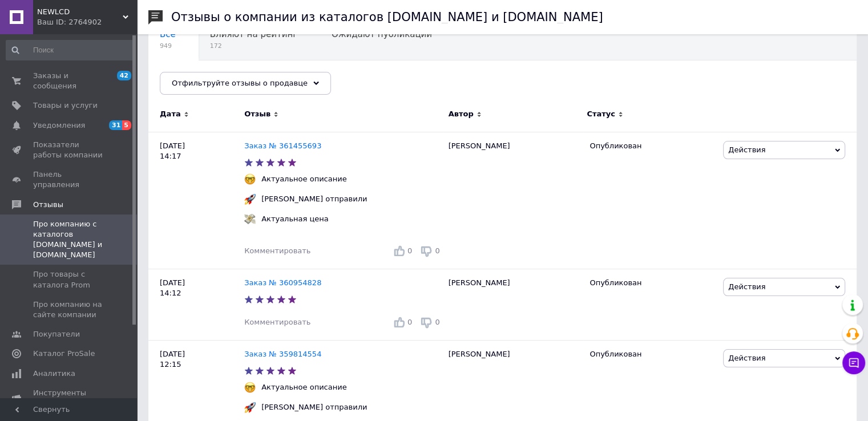 The height and width of the screenshot is (421, 868). I want to click on span: Уведомления, so click(59, 126).